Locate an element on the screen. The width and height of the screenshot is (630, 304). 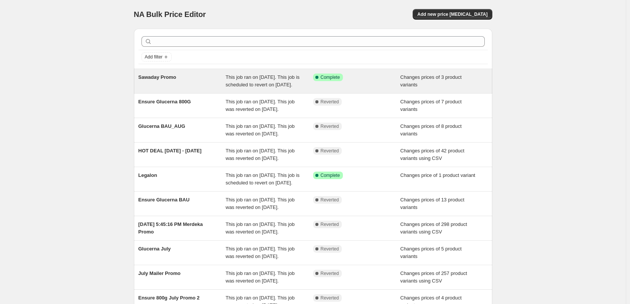
button: Add filter is located at coordinates (157, 57).